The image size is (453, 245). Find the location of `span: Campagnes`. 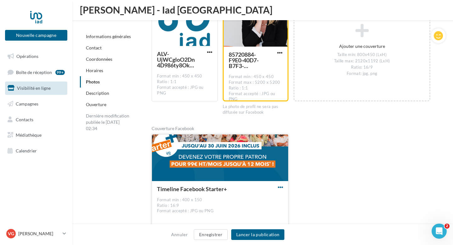

span: Campagnes is located at coordinates (27, 104).